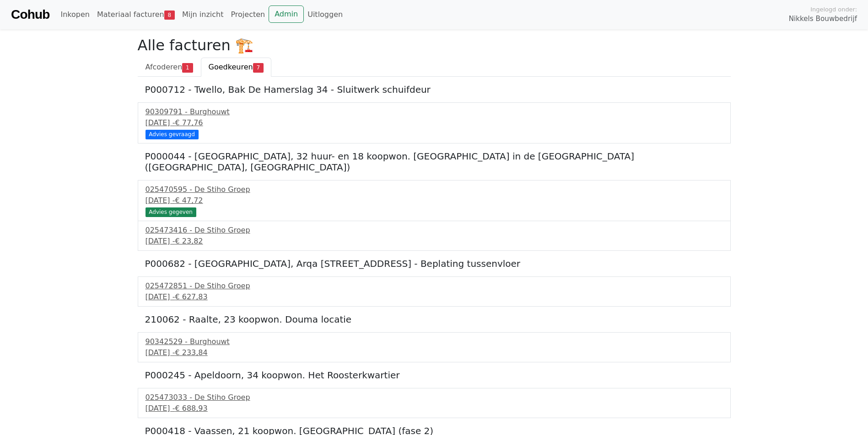 Image resolution: width=868 pixels, height=435 pixels. I want to click on div: 025473416 - De Stiho Groep, so click(434, 230).